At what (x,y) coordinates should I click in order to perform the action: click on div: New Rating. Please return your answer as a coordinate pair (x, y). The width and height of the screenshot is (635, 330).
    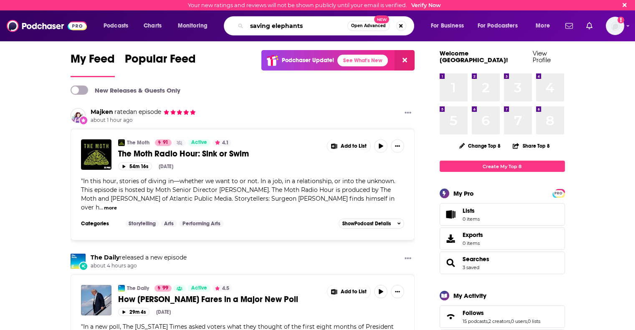
    Looking at the image, I should click on (83, 120).